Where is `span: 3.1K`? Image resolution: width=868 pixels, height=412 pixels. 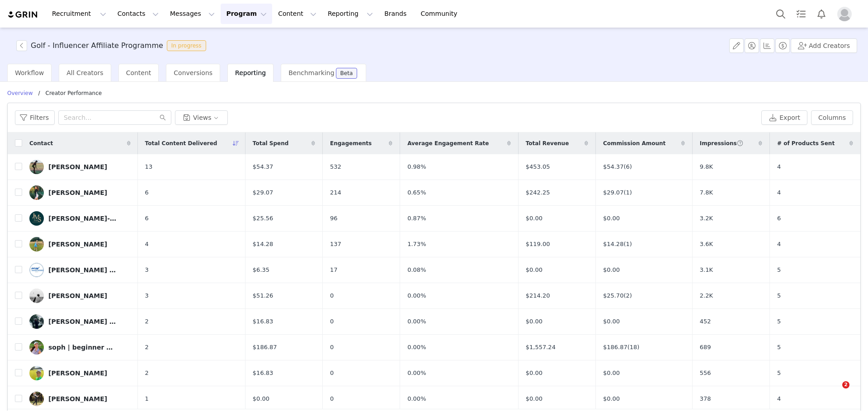
span: 3.1K is located at coordinates (706, 270).